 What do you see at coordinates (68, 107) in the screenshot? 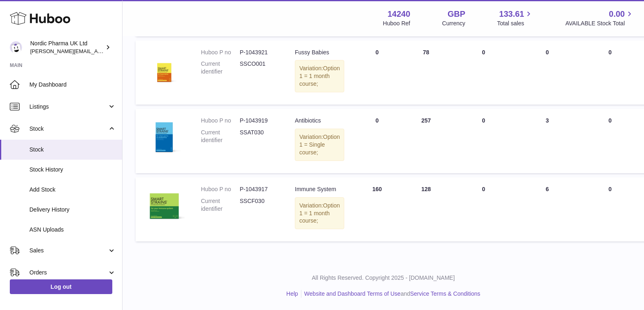
I see `span: Listings` at bounding box center [68, 107].